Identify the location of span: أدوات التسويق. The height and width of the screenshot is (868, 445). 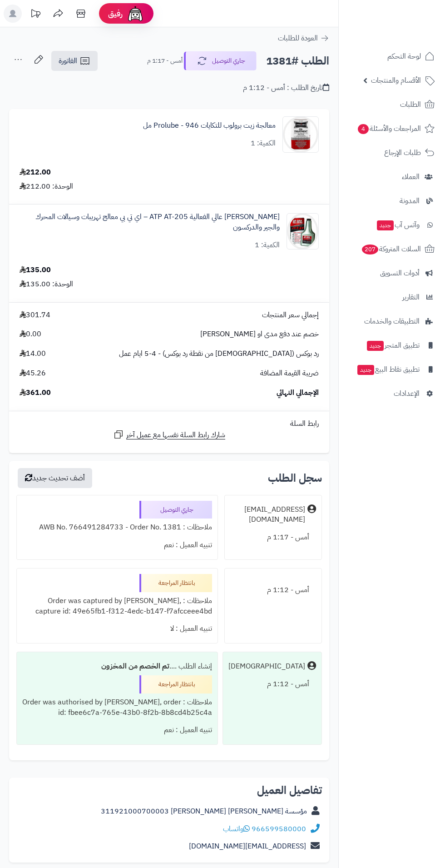
(400, 273).